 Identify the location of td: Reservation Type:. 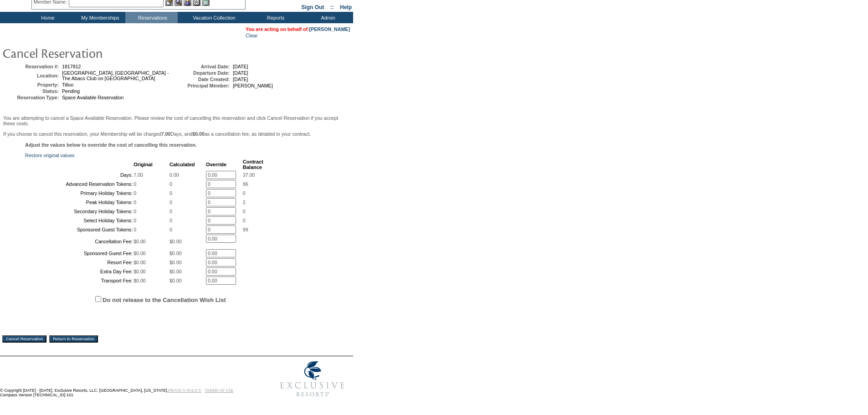
(31, 97).